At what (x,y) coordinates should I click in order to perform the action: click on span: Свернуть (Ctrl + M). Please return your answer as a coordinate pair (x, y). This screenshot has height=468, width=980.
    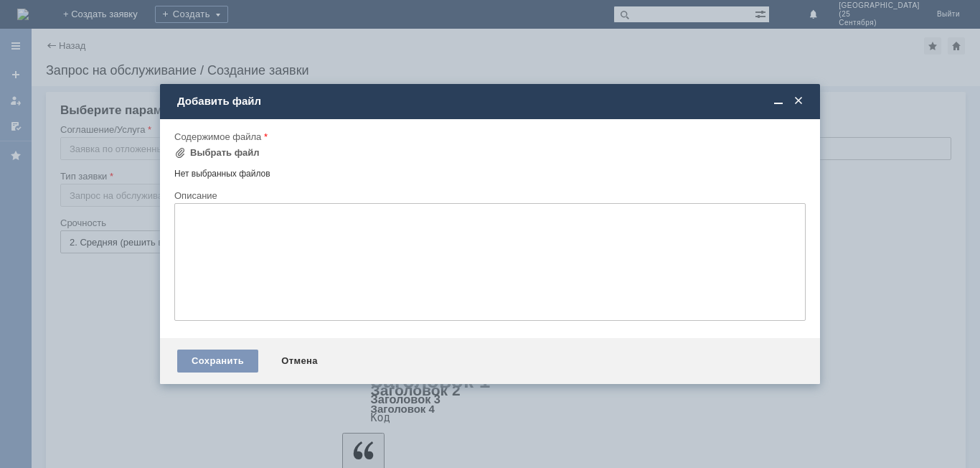
    Looking at the image, I should click on (778, 101).